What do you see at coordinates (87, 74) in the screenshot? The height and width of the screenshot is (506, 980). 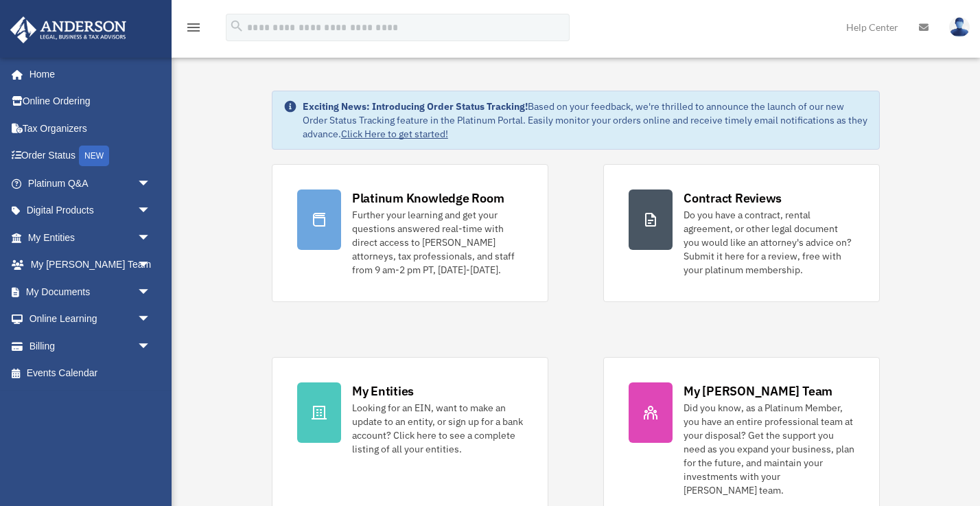 I see `a: Home` at bounding box center [87, 74].